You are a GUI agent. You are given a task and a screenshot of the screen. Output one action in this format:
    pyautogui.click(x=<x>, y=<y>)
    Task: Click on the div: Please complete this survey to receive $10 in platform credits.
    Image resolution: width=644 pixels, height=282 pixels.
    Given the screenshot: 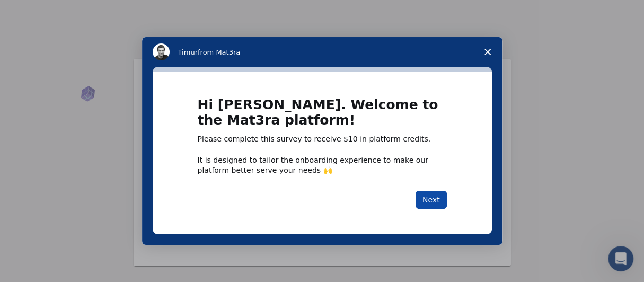 What is the action you would take?
    pyautogui.click(x=322, y=140)
    